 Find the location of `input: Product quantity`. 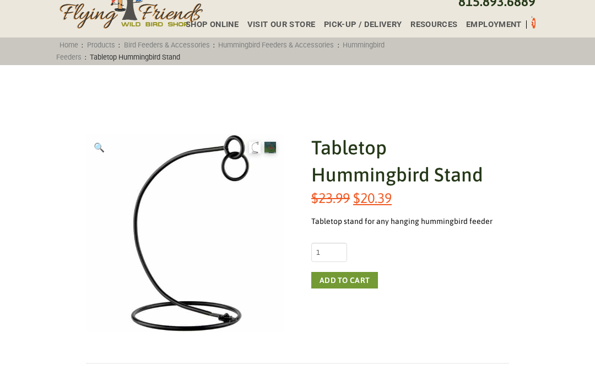

input: Product quantity is located at coordinates (329, 252).